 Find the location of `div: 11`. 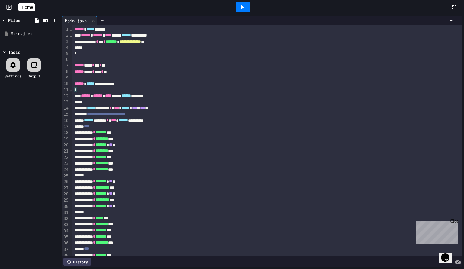

div: 11 is located at coordinates (66, 90).